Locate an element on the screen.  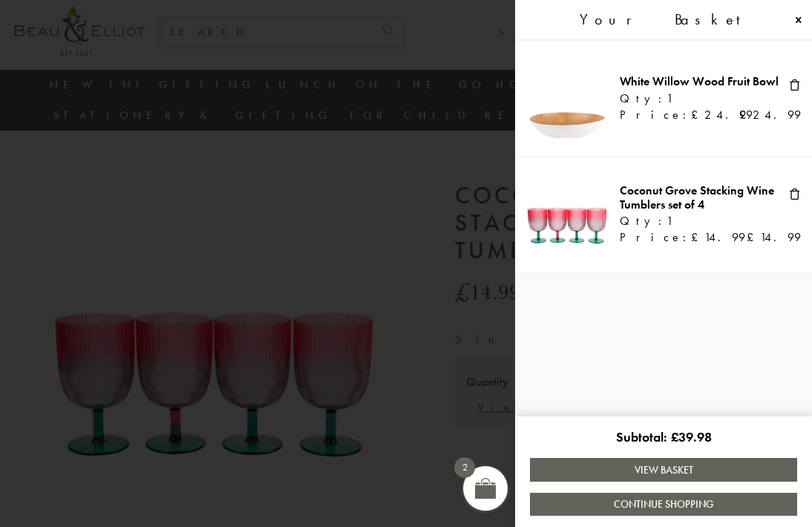
span: 2 is located at coordinates (465, 468).